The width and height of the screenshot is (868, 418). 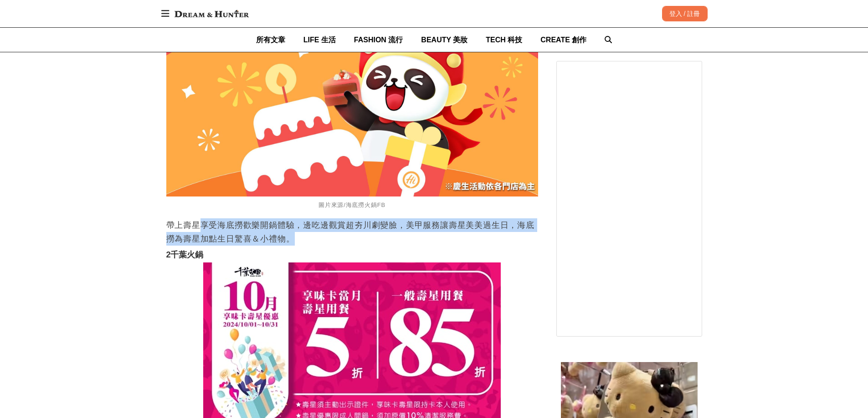 I want to click on img: Dream & Hunter, so click(x=211, y=14).